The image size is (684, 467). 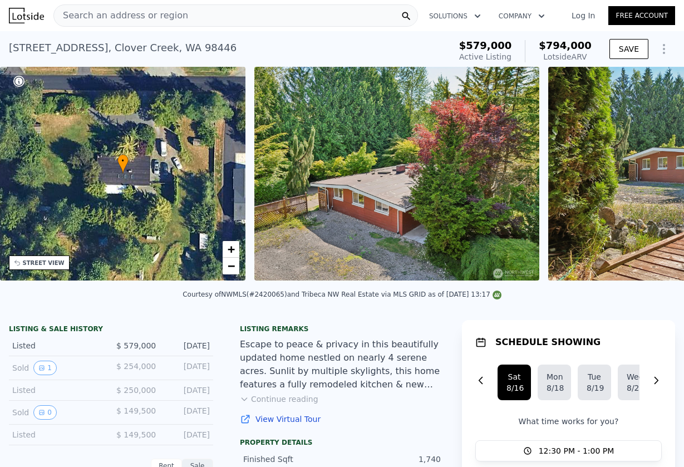 What do you see at coordinates (231, 249) in the screenshot?
I see `a: Zoom in` at bounding box center [231, 249].